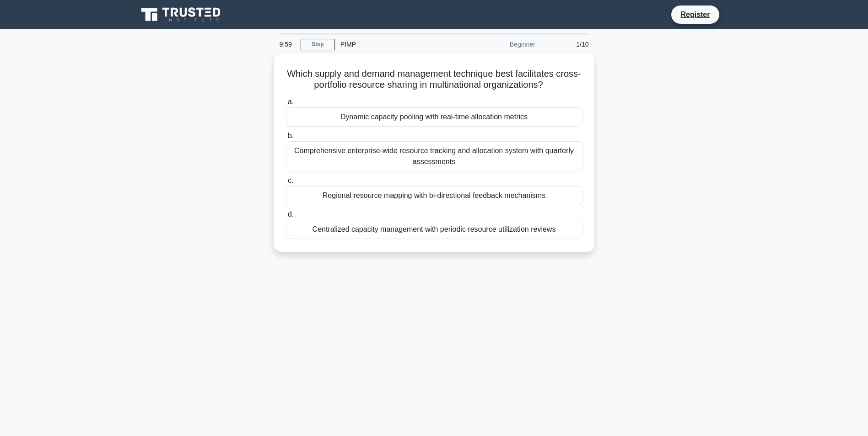 This screenshot has width=868, height=436. Describe the element at coordinates (434, 80) in the screenshot. I see `h5: Which supply and demand management technique best facilitates cross-portfolio resource sharing in...` at that location.